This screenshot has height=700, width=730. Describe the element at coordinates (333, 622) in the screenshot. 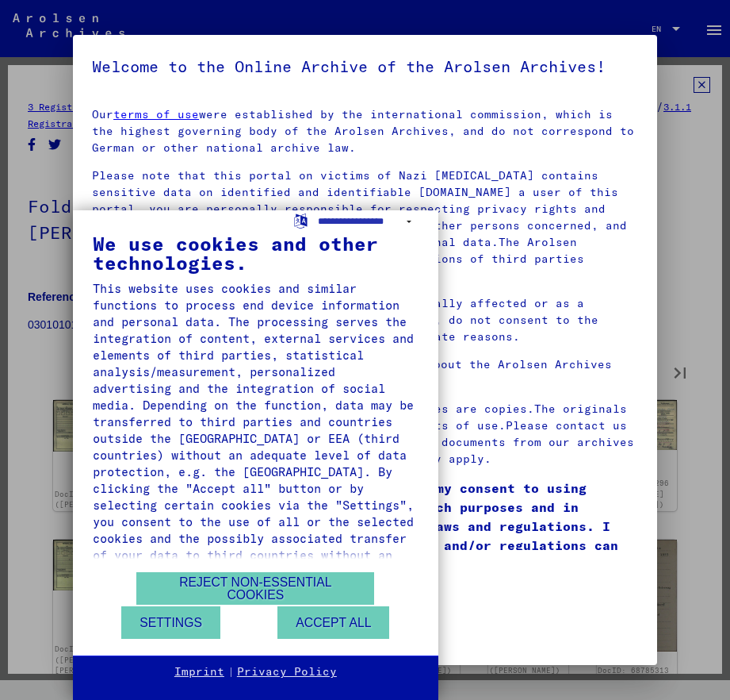

I see `button: Accept all` at that location.